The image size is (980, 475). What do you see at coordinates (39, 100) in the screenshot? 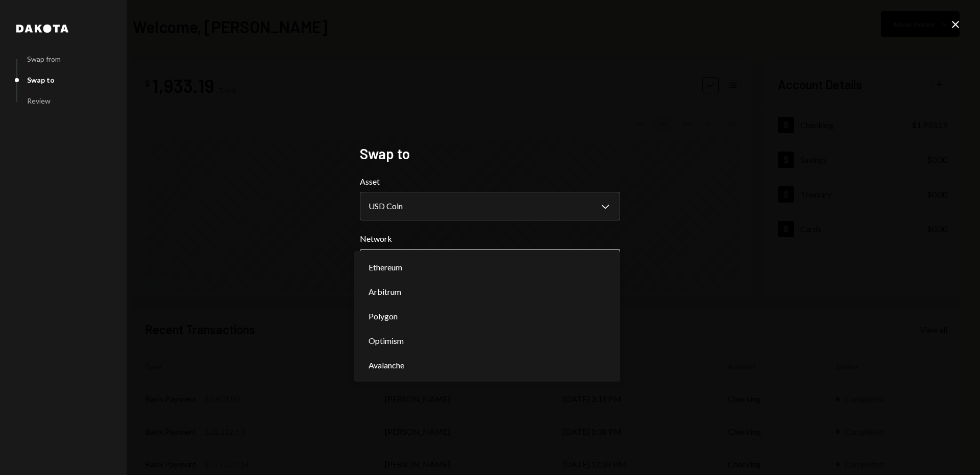
I see `div: Review` at bounding box center [39, 100].